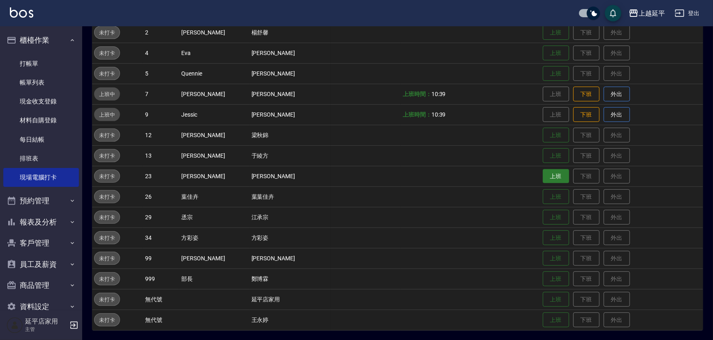  What do you see at coordinates (161, 218) in the screenshot?
I see `td: 29` at bounding box center [161, 218].